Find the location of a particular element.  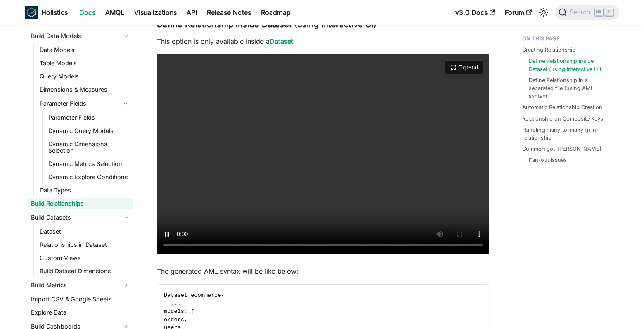

a: Docs is located at coordinates (87, 12).